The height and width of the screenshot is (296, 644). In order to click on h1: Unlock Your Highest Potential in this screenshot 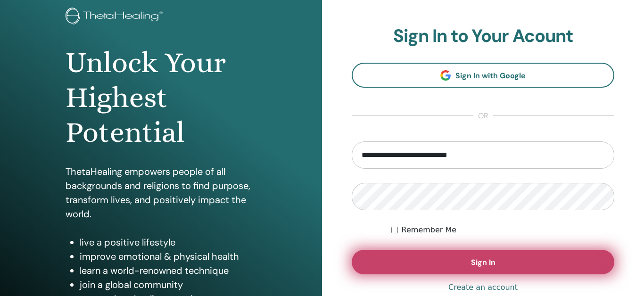, I will do `click(160, 97)`.